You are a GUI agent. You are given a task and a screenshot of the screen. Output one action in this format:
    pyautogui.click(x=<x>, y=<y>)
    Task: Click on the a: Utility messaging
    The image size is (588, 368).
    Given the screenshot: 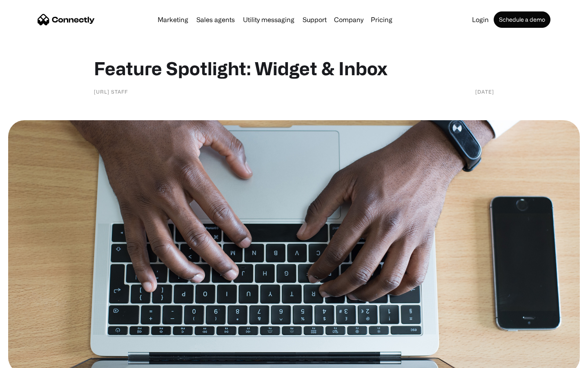 What is the action you would take?
    pyautogui.click(x=268, y=20)
    